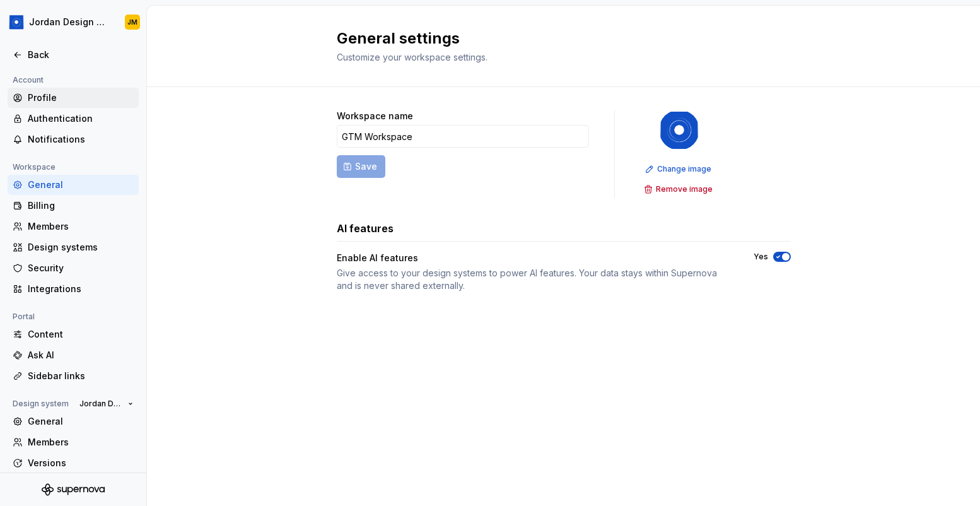  What do you see at coordinates (81, 355) in the screenshot?
I see `div: Ask AI` at bounding box center [81, 355].